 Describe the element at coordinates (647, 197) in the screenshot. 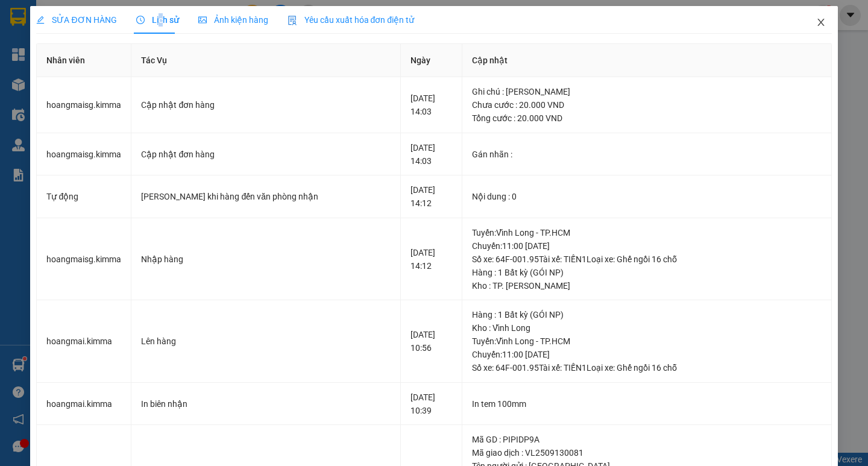

I see `div: Nội dung : 0` at that location.